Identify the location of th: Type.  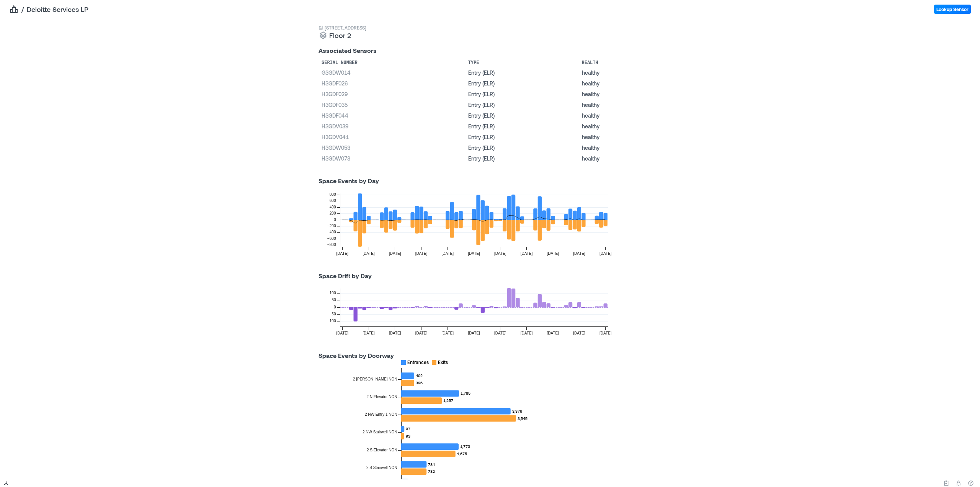
(522, 63).